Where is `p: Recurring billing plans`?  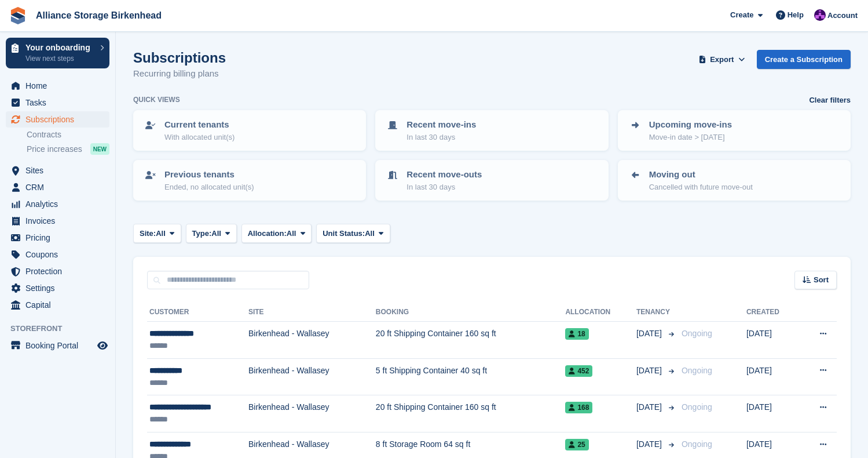
p: Recurring billing plans is located at coordinates (179, 73).